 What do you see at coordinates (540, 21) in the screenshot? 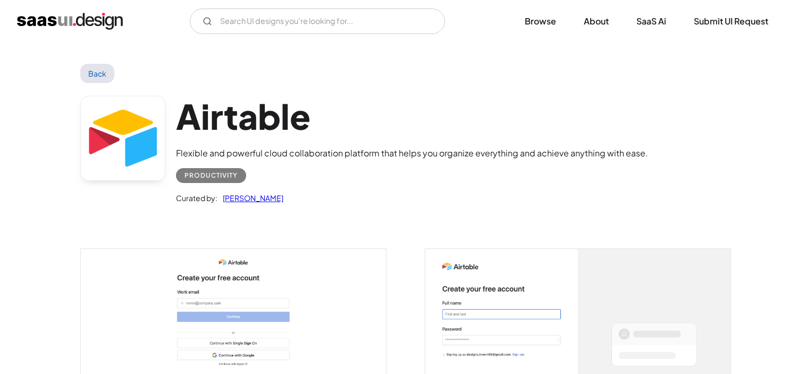
I see `a: Browse` at bounding box center [540, 21].